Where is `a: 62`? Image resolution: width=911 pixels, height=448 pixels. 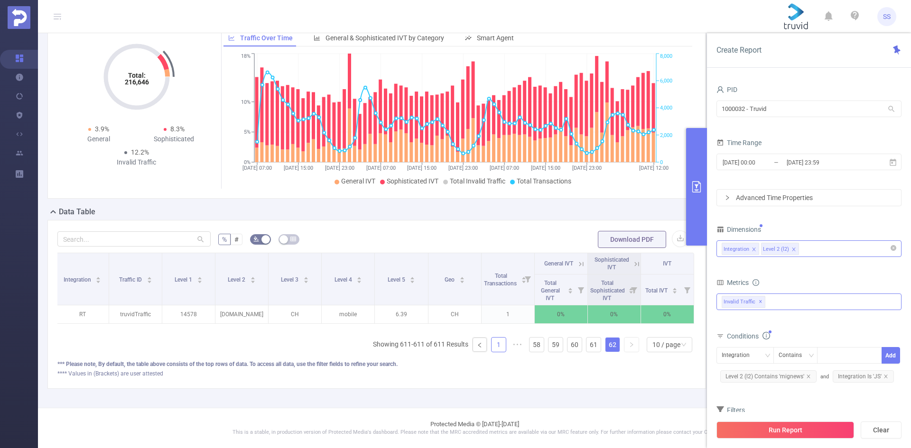 a: 62 is located at coordinates (612, 345).